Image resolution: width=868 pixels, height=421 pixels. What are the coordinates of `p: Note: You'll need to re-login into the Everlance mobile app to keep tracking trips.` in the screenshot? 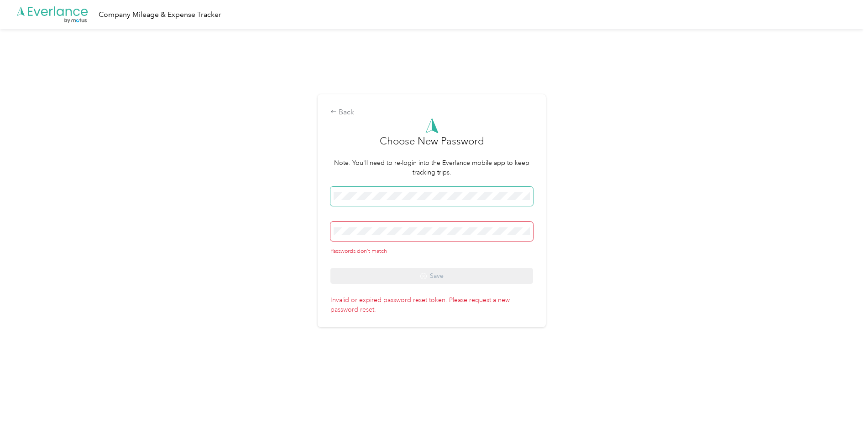 It's located at (431, 168).